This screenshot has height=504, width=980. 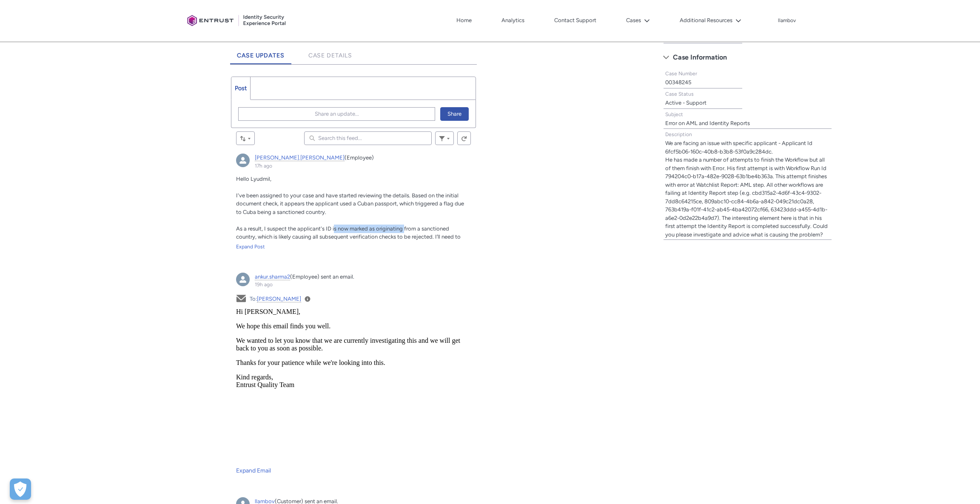 What do you see at coordinates (464, 138) in the screenshot?
I see `button: Refresh this feed` at bounding box center [464, 138].